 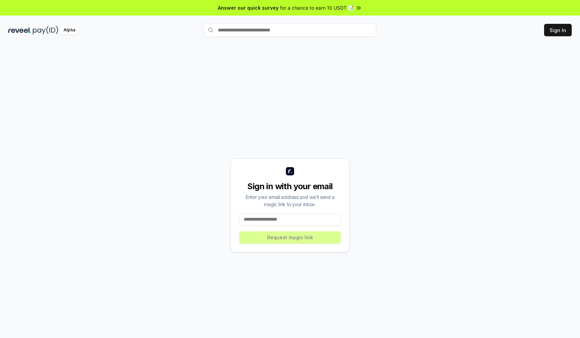 What do you see at coordinates (290, 200) in the screenshot?
I see `div: Enter your email address and we’ll send a magic link to your inbox.` at bounding box center [290, 200].